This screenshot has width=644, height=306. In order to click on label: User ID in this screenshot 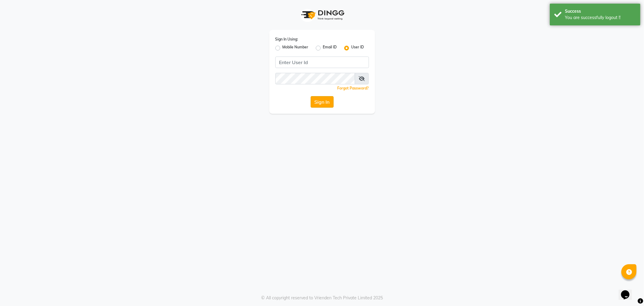, I will do `click(358, 48)`.